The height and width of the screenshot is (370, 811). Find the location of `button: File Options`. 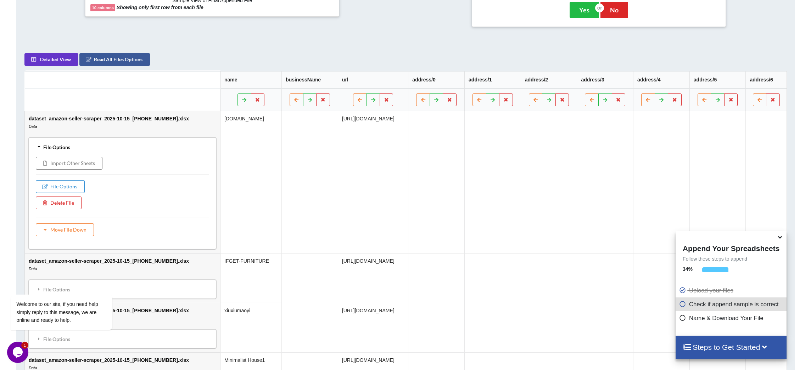

button: File Options is located at coordinates (60, 187).